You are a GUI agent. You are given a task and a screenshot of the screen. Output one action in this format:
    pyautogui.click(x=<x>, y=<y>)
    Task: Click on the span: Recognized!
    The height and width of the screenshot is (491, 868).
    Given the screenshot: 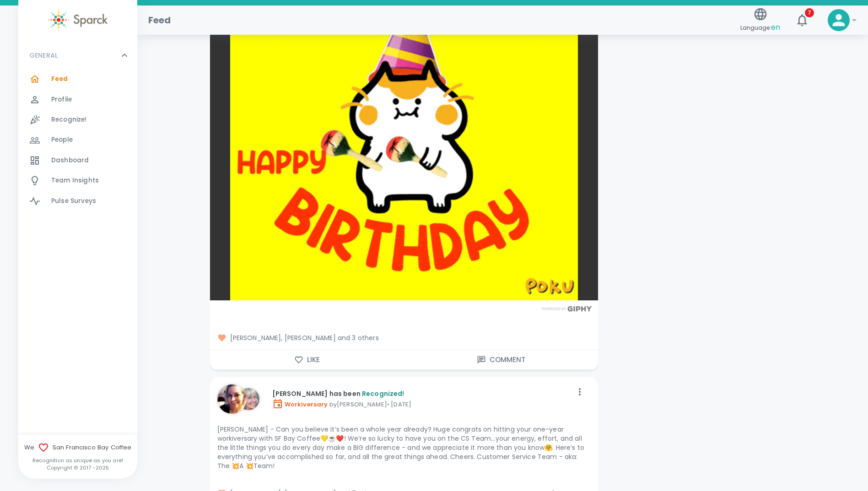 What is the action you would take?
    pyautogui.click(x=383, y=394)
    